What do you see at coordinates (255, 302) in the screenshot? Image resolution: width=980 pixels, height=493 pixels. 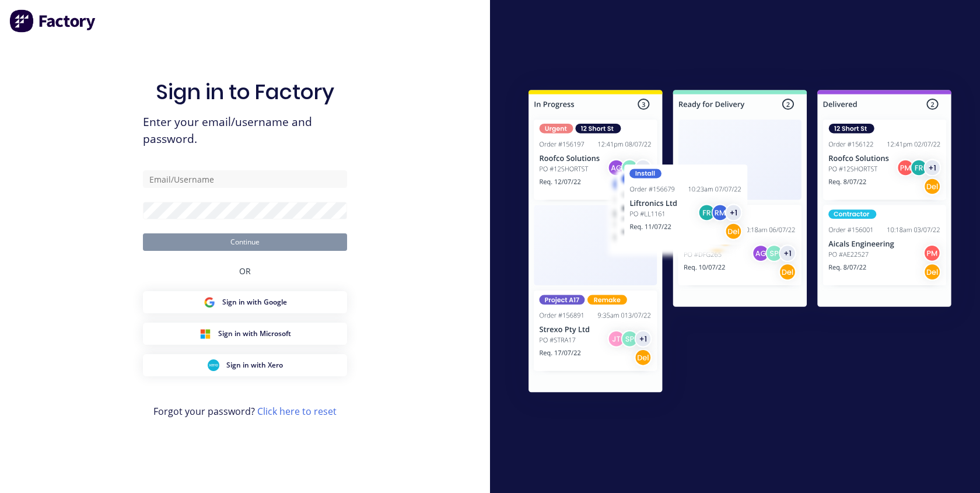 I see `span: Sign in with Google` at bounding box center [255, 302].